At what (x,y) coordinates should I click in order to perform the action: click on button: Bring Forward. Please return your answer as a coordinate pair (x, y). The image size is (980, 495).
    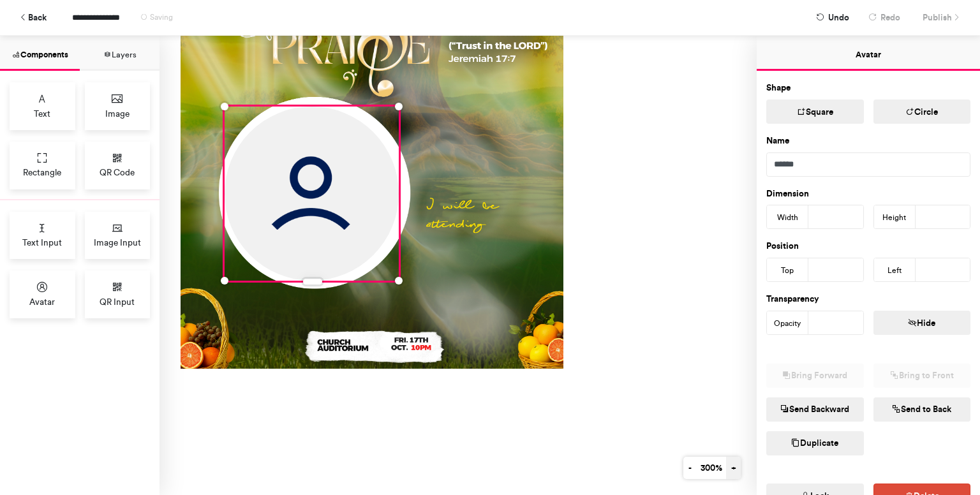
    Looking at the image, I should click on (815, 376).